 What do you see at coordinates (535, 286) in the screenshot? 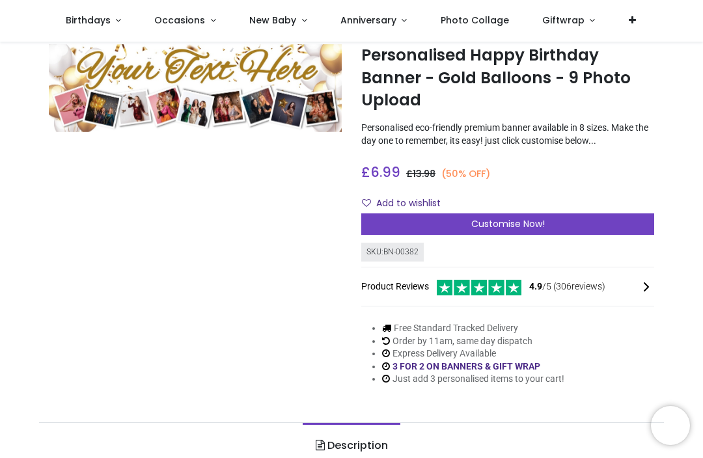
I see `span: 4.9` at bounding box center [535, 286].